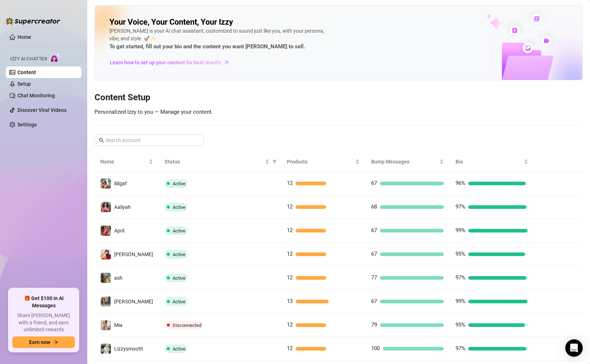 The height and width of the screenshot is (364, 590). I want to click on button: Earn nowarrow-right, so click(44, 342).